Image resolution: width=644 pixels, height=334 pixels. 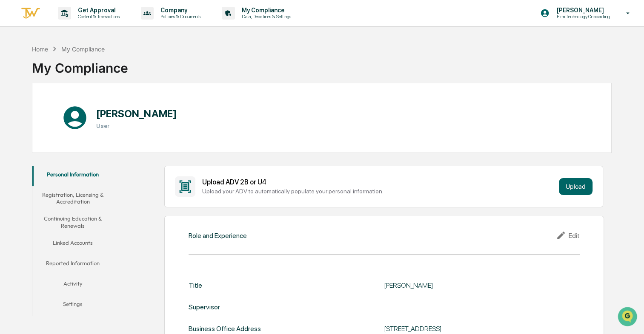 What do you see at coordinates (73, 241) in the screenshot?
I see `div: secondary tabs example` at bounding box center [73, 241].